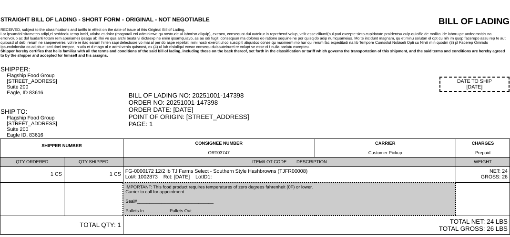 Image resolution: width=510 pixels, height=237 pixels. Describe the element at coordinates (289, 199) in the screenshot. I see `td: IMPORTANT: This food product requires temperatures of zero degrees fahrenheit (0F) or lower. Carr...` at that location.